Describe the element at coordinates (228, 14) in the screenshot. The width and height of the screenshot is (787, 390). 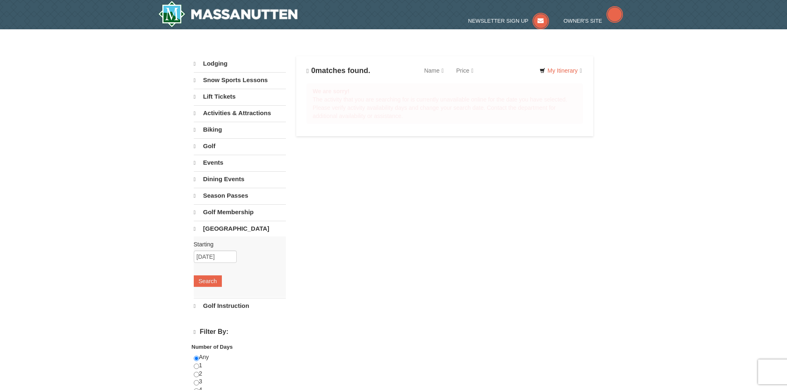
I see `img: Massanutten Resort Logo` at that location.